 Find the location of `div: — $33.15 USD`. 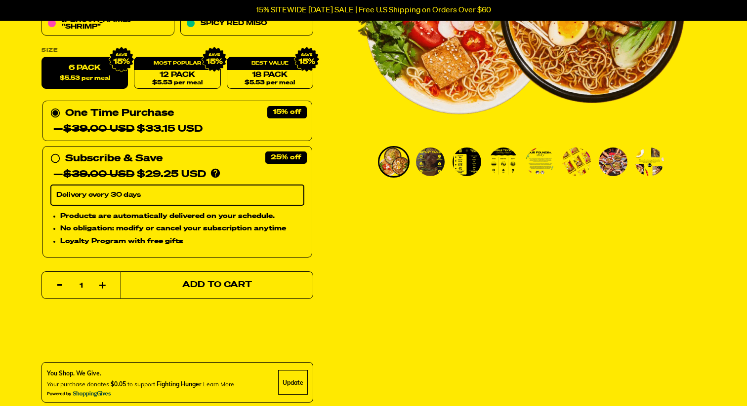

div: — $33.15 USD is located at coordinates (128, 129).